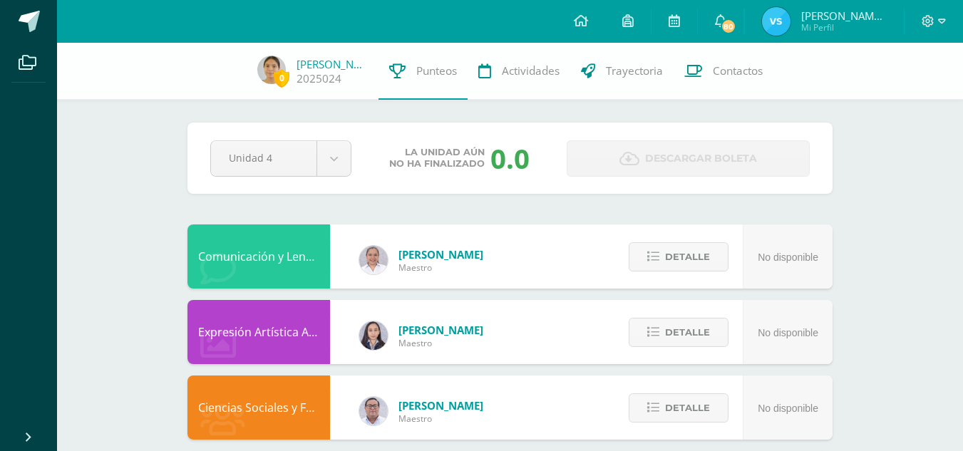 The image size is (963, 451). I want to click on a: Trayectoria, so click(621, 71).